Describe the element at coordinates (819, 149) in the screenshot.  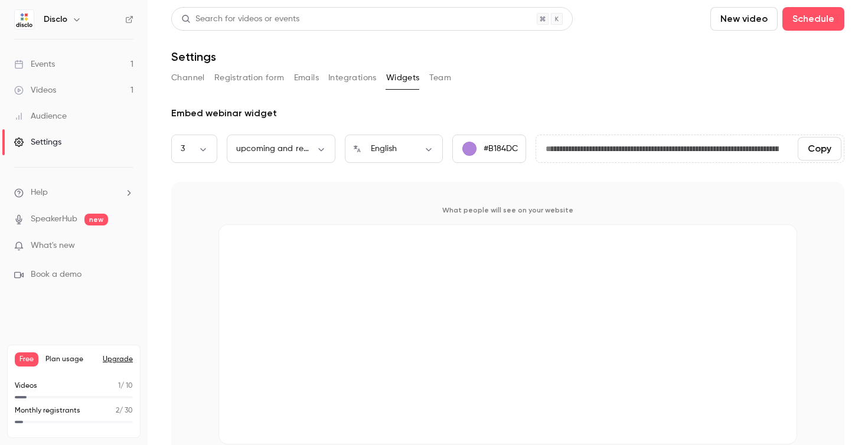
I see `button: Copy` at that location.